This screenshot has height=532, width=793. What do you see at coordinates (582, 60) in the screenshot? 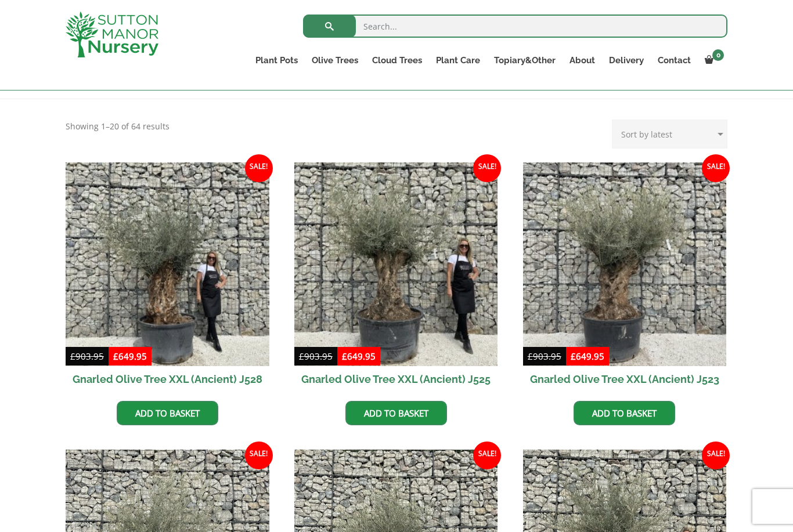
I see `a: About` at bounding box center [582, 60].